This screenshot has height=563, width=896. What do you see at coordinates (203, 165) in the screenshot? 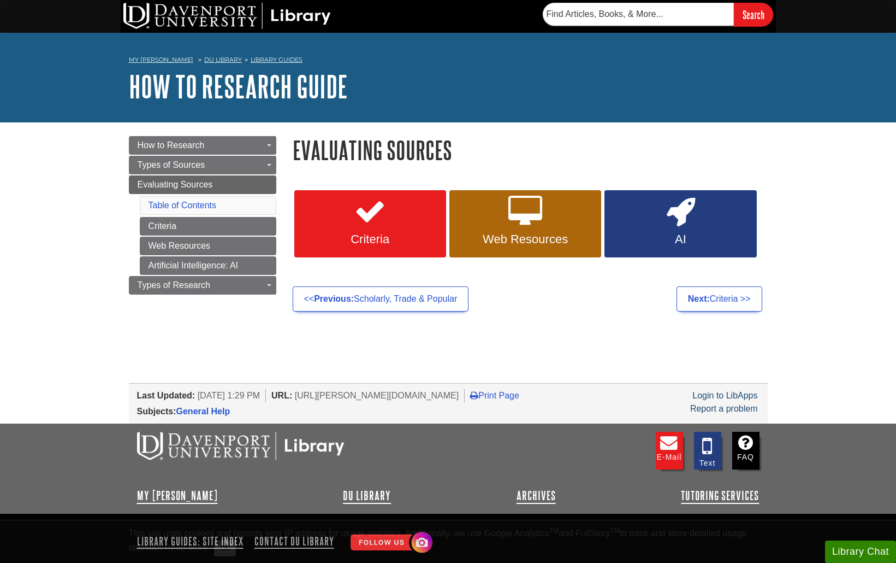
I see `a: Types of Sources` at bounding box center [203, 165].